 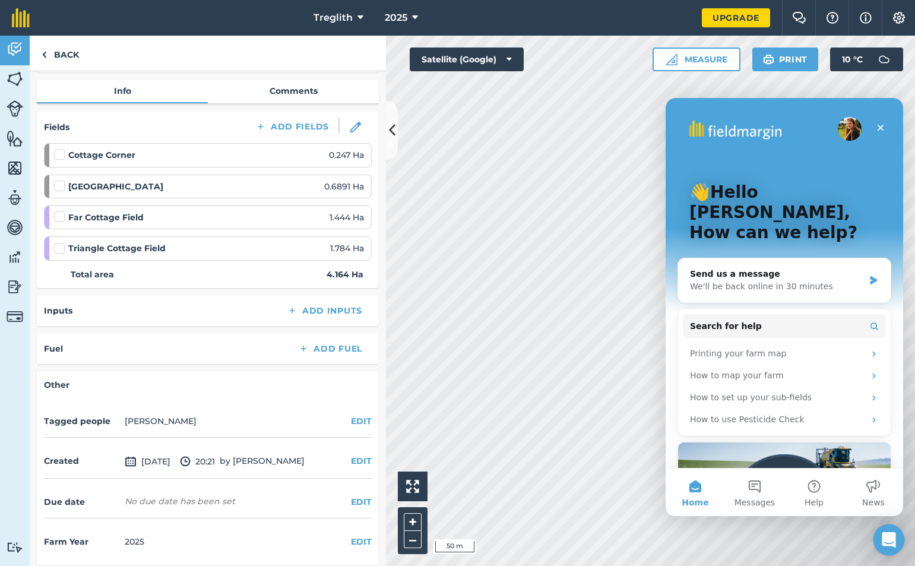 I want to click on button: Satellite (Google), so click(x=467, y=59).